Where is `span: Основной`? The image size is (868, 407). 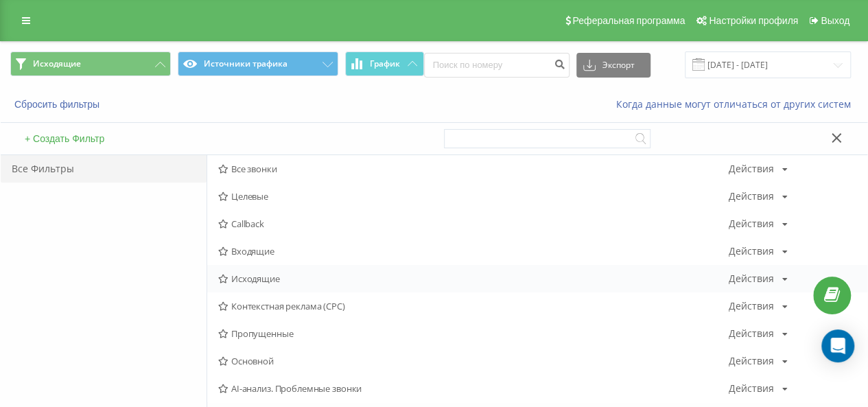
span: Основной is located at coordinates (473, 361).